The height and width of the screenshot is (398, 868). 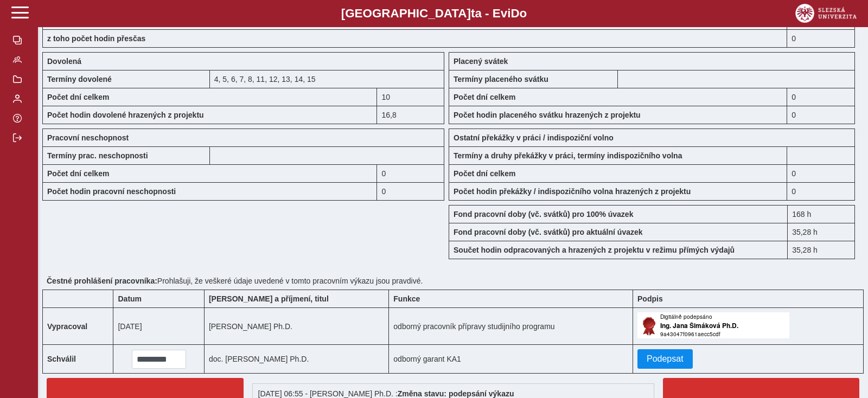 What do you see at coordinates (129, 299) in the screenshot?
I see `b: Datum` at bounding box center [129, 299].